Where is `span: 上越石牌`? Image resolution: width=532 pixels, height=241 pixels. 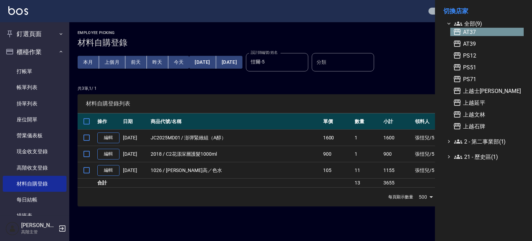 span: 上越石牌 is located at coordinates (487, 126).